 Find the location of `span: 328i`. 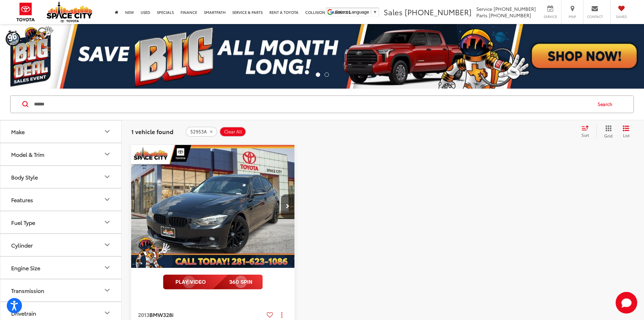

span: 328i is located at coordinates (168, 314).